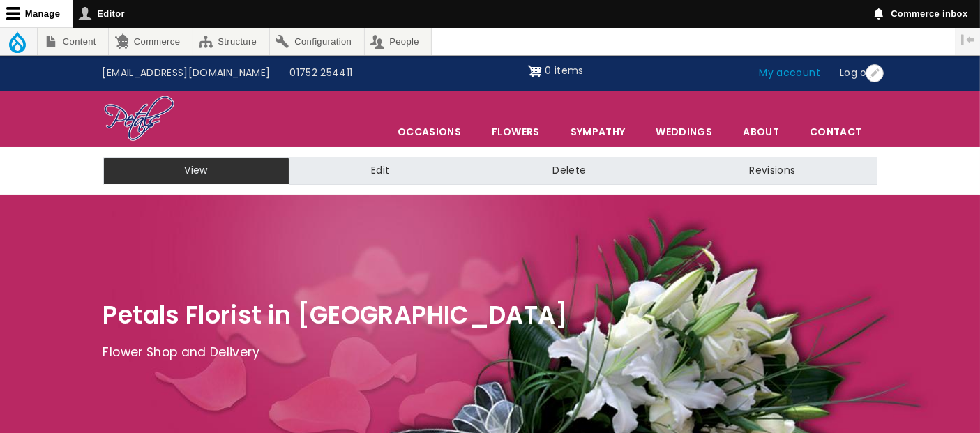 This screenshot has width=980, height=433. I want to click on a: Shopping cart 0 items, so click(555, 71).